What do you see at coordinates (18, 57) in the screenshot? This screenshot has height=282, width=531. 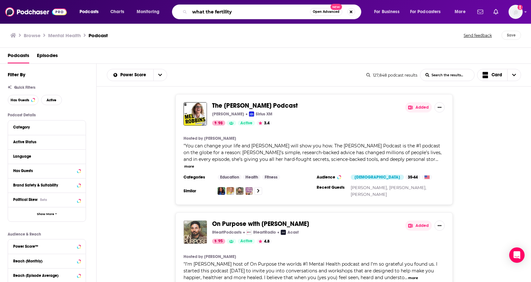 I see `a: Podcasts` at bounding box center [18, 57].